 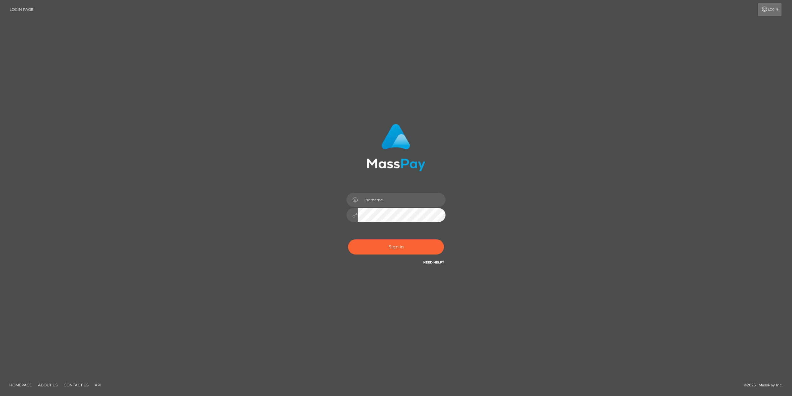 What do you see at coordinates (433, 262) in the screenshot?
I see `a: Need Help?` at bounding box center [433, 262].